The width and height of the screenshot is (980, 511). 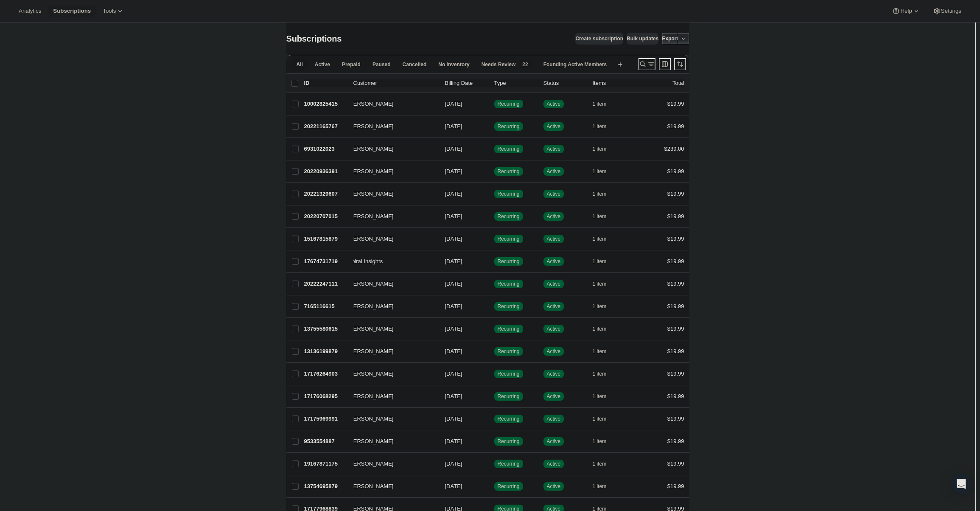 I want to click on p: 19167871175, so click(x=325, y=464).